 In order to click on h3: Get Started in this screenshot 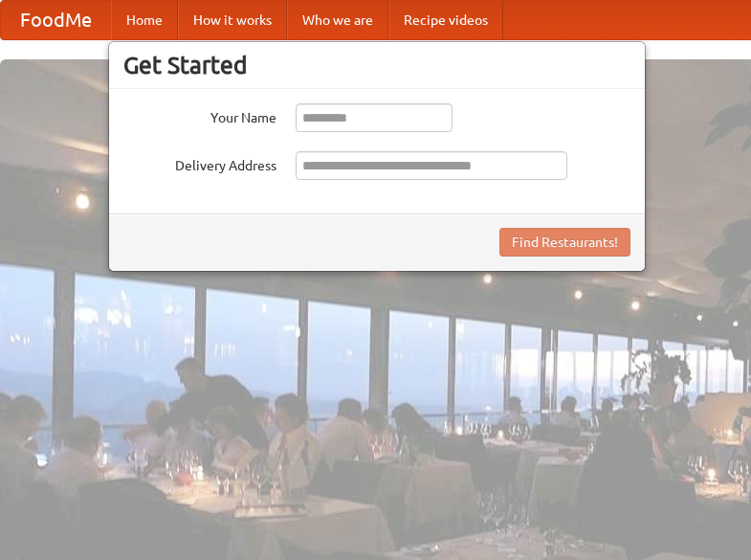, I will do `click(376, 65)`.